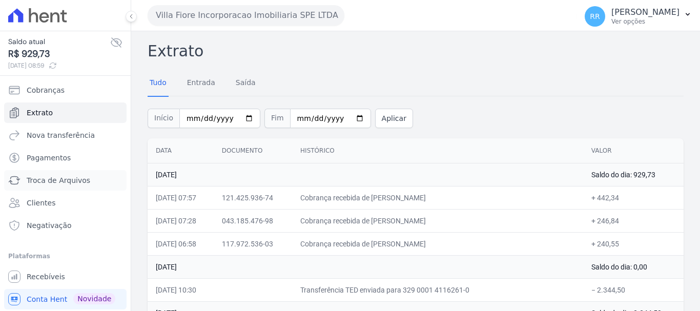 This screenshot has width=700, height=311. Describe the element at coordinates (246, 84) in the screenshot. I see `a: Saída` at that location.